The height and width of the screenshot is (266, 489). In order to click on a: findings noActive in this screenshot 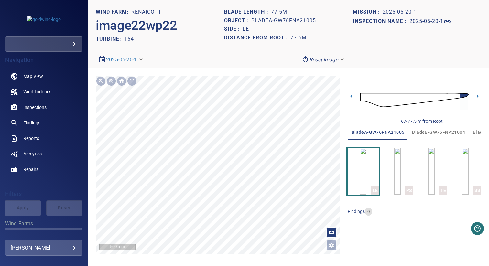, I will do `click(44, 123)`.